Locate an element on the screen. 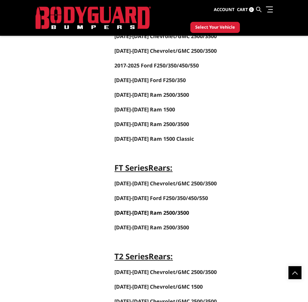  a: 2017-2025 Ford F250/350/450/550 is located at coordinates (156, 66).